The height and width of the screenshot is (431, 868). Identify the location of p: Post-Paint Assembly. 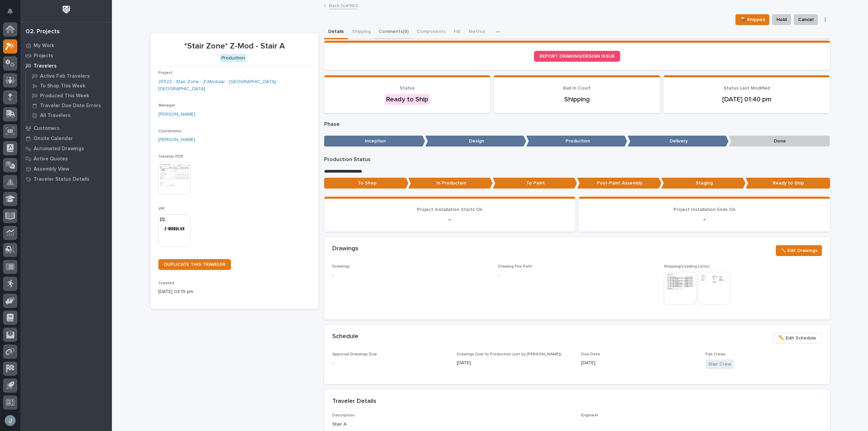
(619, 183).